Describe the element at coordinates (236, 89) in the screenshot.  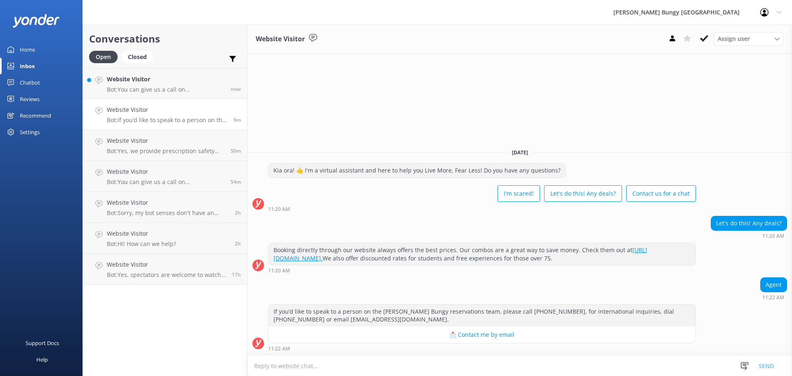
I see `span: Aug 28 2025 11:31am (UTC +12:00) Pacific/Auckland` at that location.